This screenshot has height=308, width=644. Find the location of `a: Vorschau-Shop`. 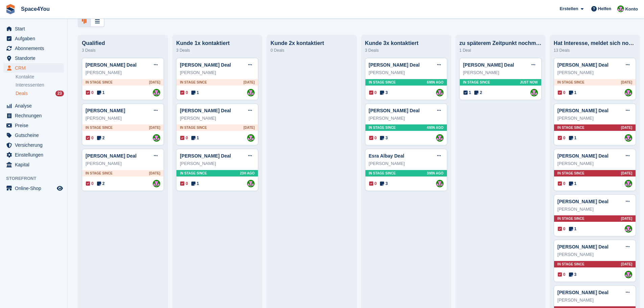

a: Vorschau-Shop is located at coordinates (60, 188).